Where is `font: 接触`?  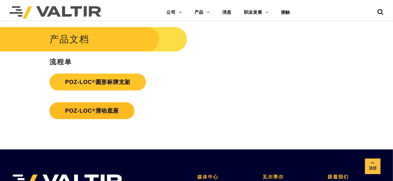
font: 接触 is located at coordinates (286, 12).